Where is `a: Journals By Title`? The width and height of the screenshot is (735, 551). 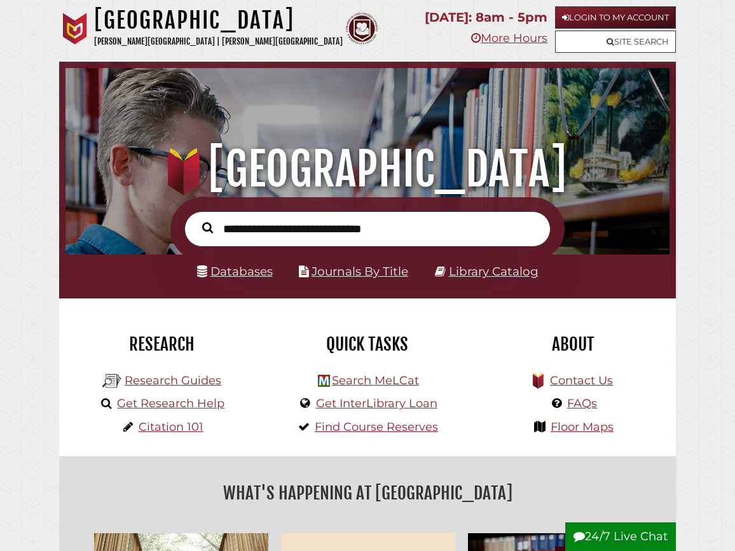
a: Journals By Title is located at coordinates (360, 271).